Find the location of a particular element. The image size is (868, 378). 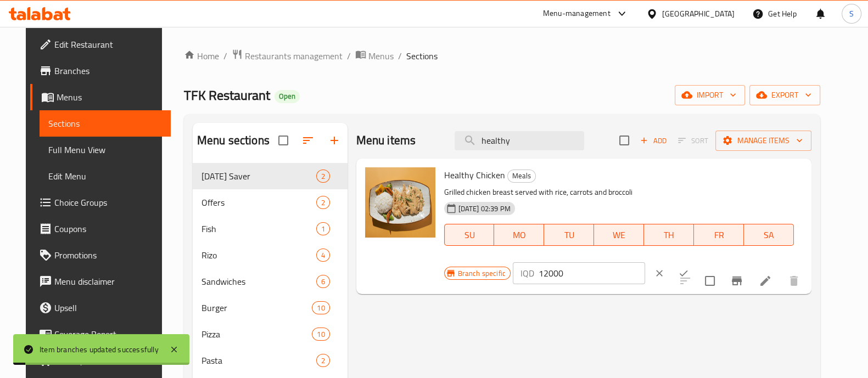

button: WE is located at coordinates (619, 235).